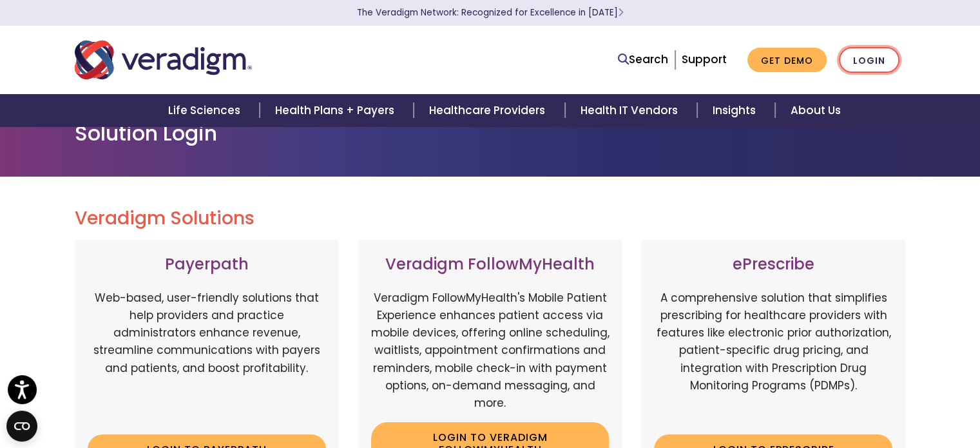  Describe the element at coordinates (773, 357) in the screenshot. I see `p: A comprehensive solution that simplifies prescribing for healthcare providers with features like ...` at that location.